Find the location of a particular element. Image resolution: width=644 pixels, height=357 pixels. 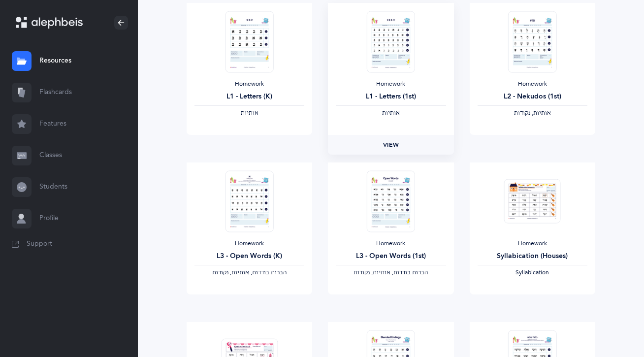

div: Syllabication is located at coordinates (532, 273).